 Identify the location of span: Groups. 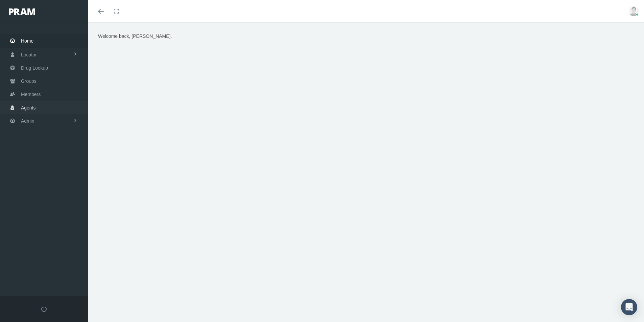
(29, 81).